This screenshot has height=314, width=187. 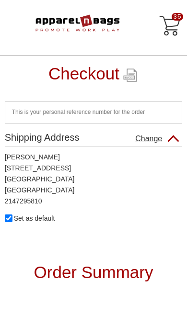 What do you see at coordinates (77, 35) in the screenshot?
I see `a: ApparelnBags Number 1 Website for Promotional Products and Team Uniforms` at bounding box center [77, 35].